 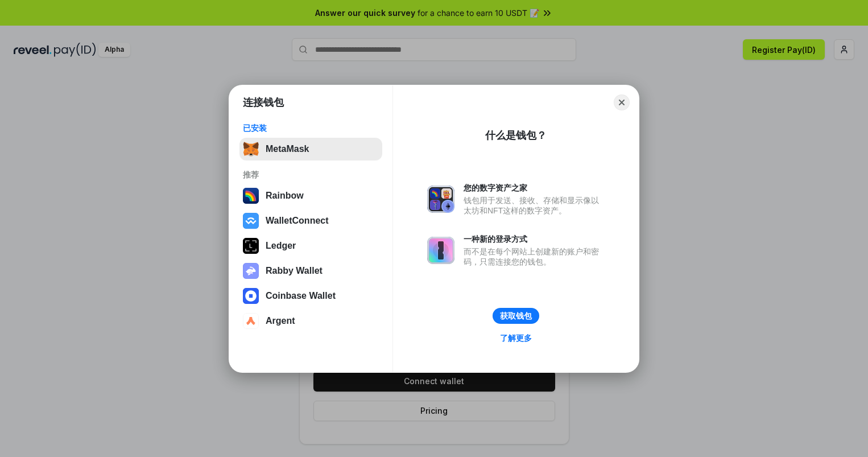 What do you see at coordinates (516, 338) in the screenshot?
I see `div: 了解更多` at bounding box center [516, 338].